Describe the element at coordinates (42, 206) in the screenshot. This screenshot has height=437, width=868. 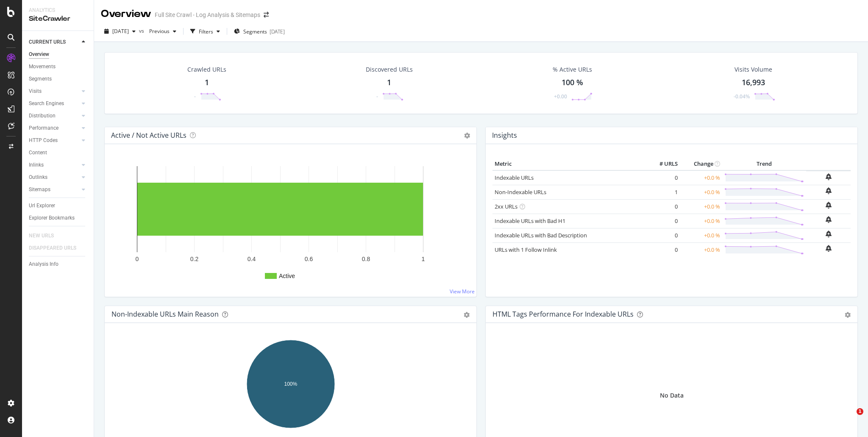
I see `div: Url Explorer` at that location.